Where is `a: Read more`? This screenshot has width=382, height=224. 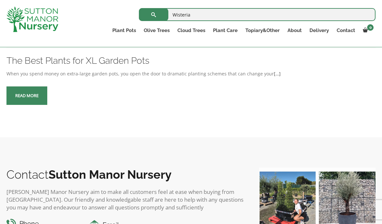 a: Read more is located at coordinates (27, 96).